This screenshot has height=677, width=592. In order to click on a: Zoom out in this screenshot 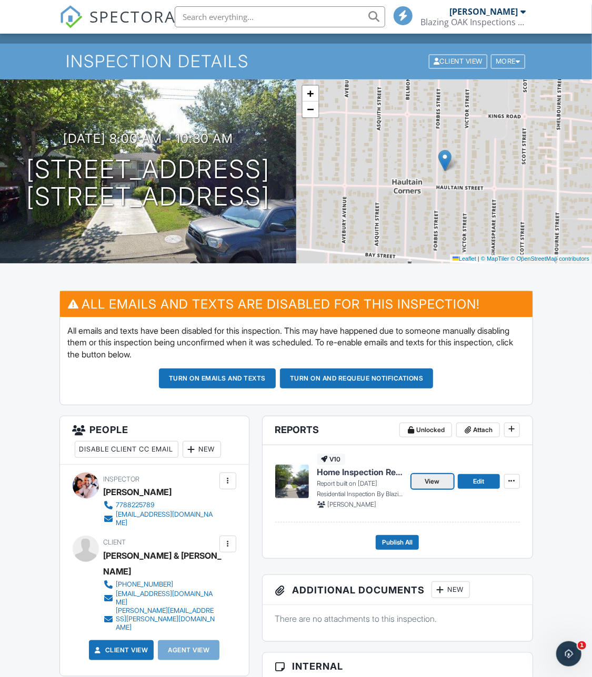, I will do `click(310, 109)`.